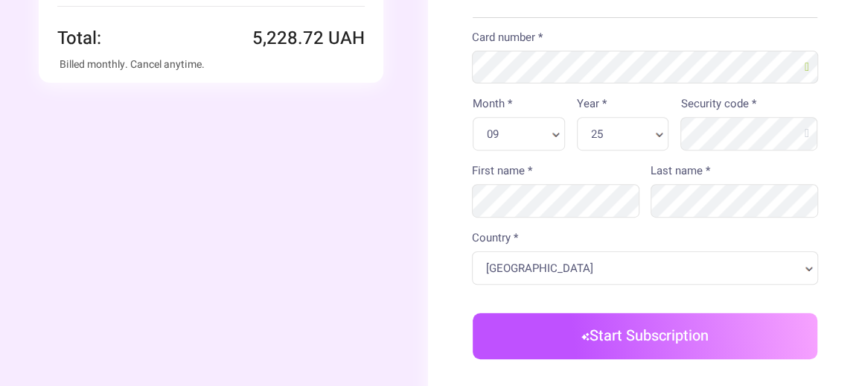 The image size is (856, 386). What do you see at coordinates (288, 38) in the screenshot?
I see `span: 5,228` at bounding box center [288, 38].